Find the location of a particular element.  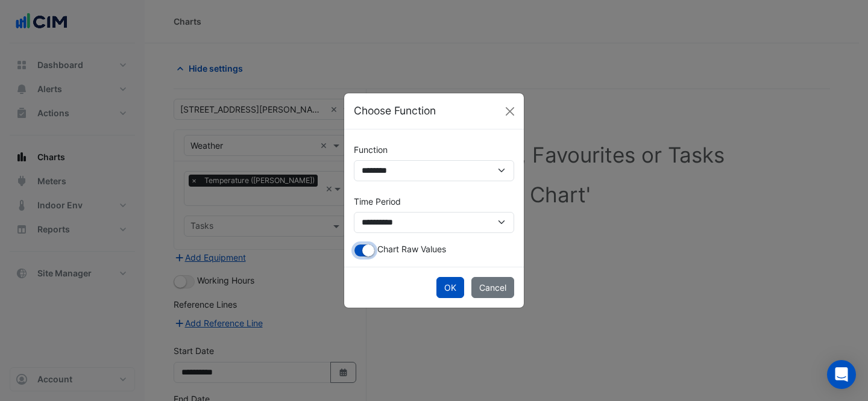

label: Function is located at coordinates (371, 149).